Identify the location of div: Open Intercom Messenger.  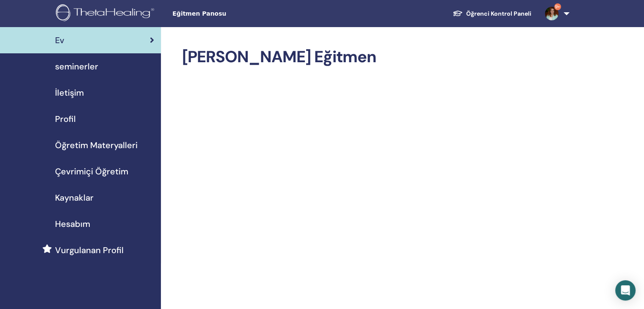
(625, 290).